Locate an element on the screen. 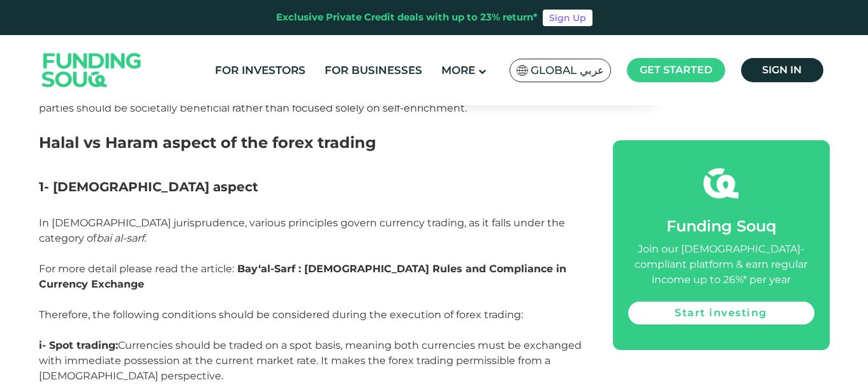 The width and height of the screenshot is (868, 387). span: Currencies should be traded on a spot basis, meaning both currencies must be exchanged with immed... is located at coordinates (310, 360).